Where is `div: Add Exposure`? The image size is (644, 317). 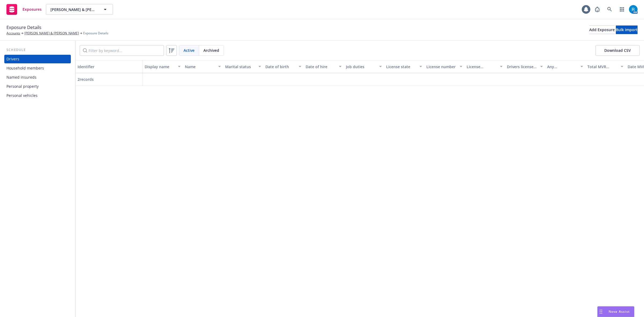 div: Add Exposure is located at coordinates (602, 29).